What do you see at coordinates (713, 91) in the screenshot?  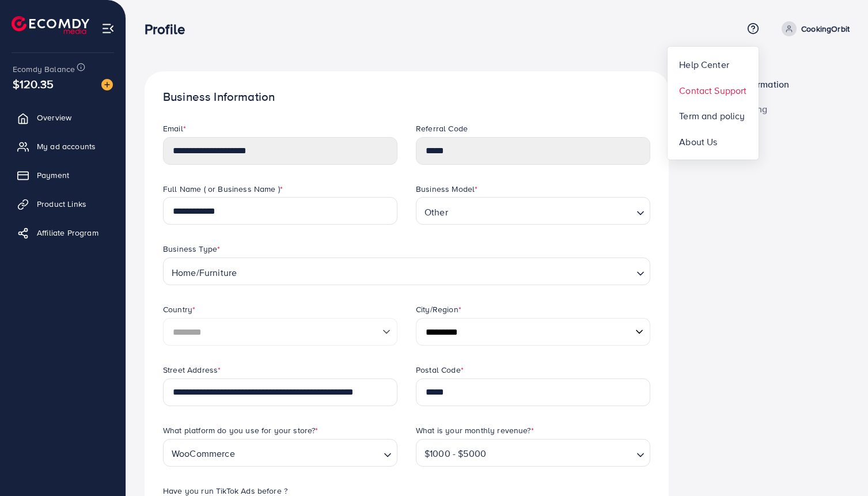 I see `span: Contact Support` at bounding box center [713, 91].